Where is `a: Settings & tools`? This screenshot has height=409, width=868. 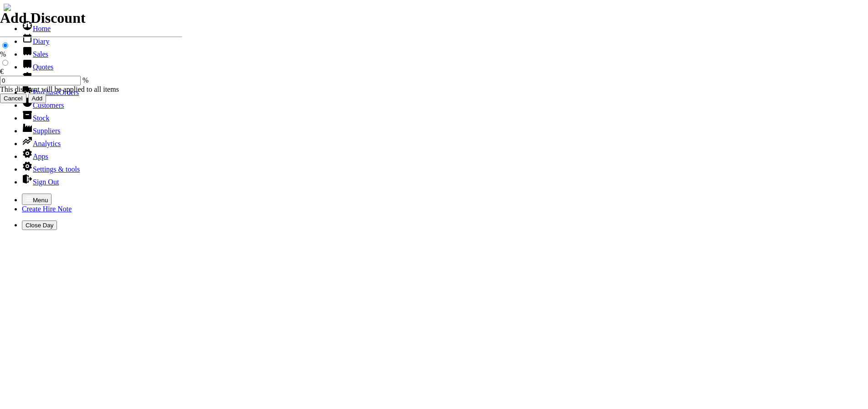 a: Settings & tools is located at coordinates (50, 169).